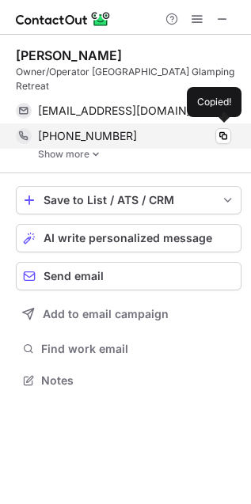 This screenshot has height=504, width=251. Describe the element at coordinates (127, 238) in the screenshot. I see `span: AI write personalized message` at that location.